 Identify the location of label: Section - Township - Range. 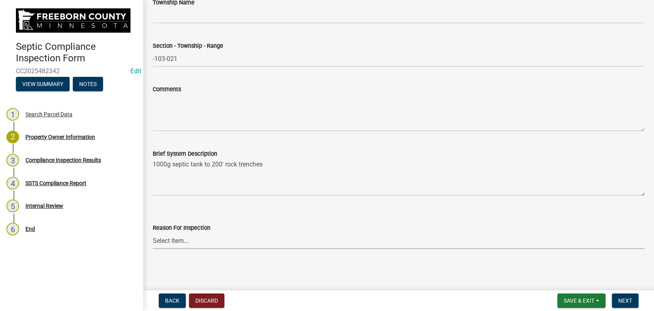
(188, 46).